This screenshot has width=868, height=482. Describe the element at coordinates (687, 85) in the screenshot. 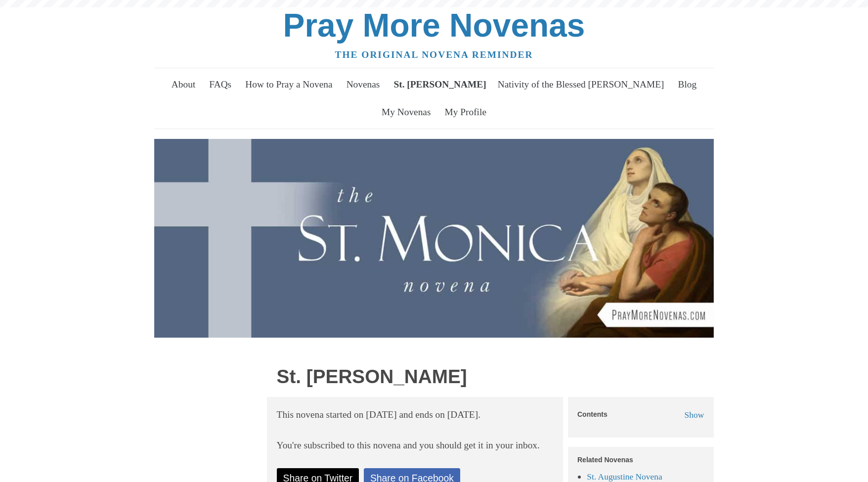

I see `a: Blog` at that location.